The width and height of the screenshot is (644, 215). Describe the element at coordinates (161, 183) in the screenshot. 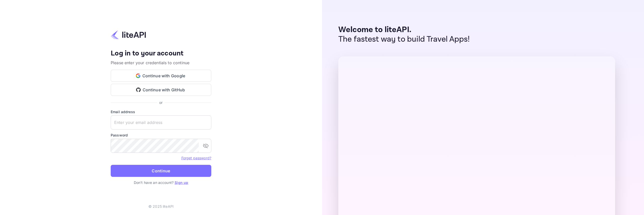

I see `p: Don't have an account?` at that location.